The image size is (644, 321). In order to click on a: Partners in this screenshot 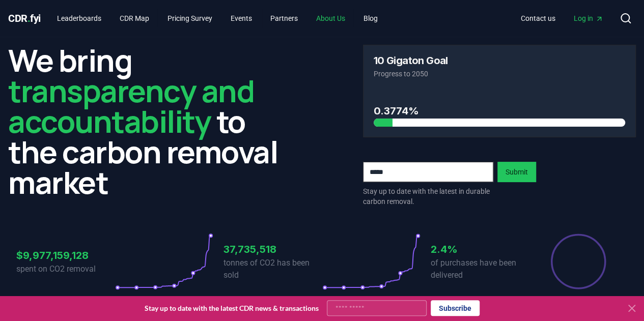, I will do `click(284, 18)`.